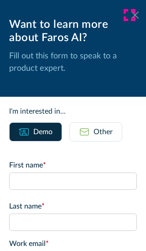  What do you see at coordinates (73, 206) in the screenshot?
I see `label: Last name` at bounding box center [73, 206].